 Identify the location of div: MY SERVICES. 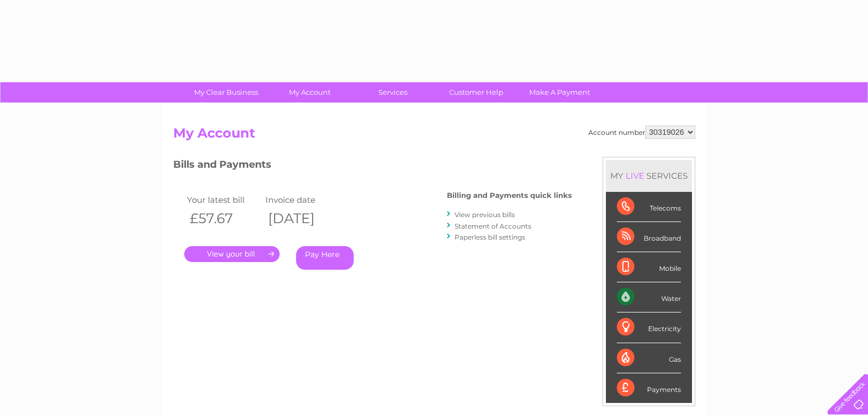
(648, 176).